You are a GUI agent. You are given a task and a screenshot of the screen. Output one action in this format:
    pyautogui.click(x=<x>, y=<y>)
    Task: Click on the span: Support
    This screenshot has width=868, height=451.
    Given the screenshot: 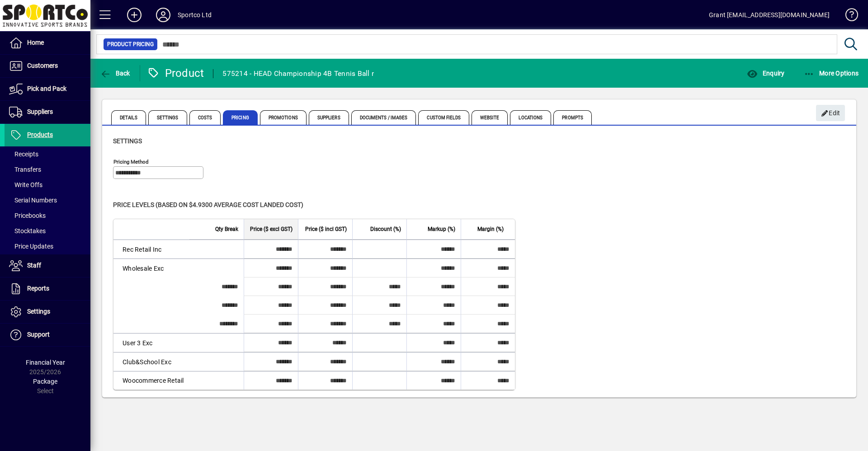 What is the action you would take?
    pyautogui.click(x=39, y=334)
    